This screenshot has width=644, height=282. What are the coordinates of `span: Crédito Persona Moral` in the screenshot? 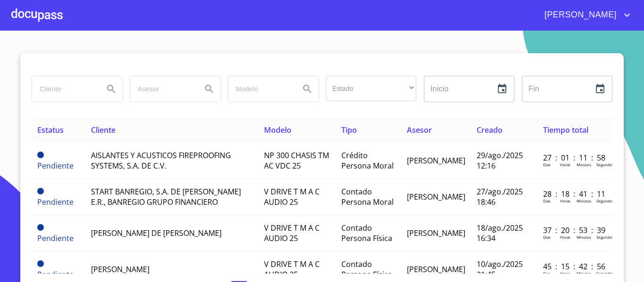 It's located at (367, 161).